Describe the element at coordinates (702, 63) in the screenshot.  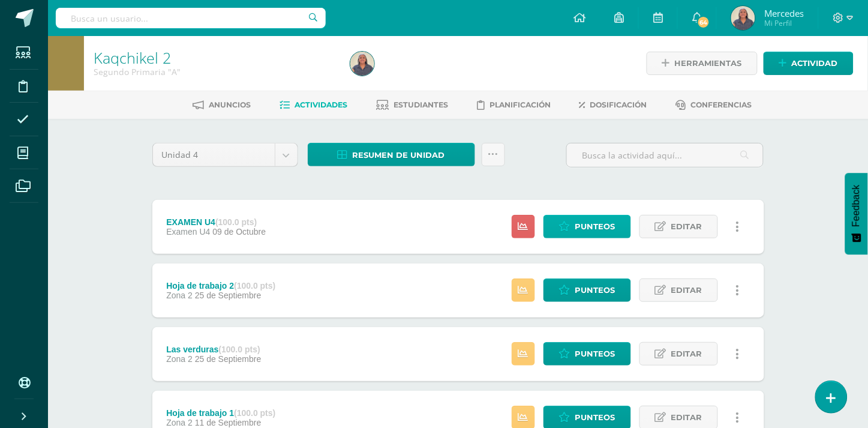
I see `a: Herramientas` at that location.